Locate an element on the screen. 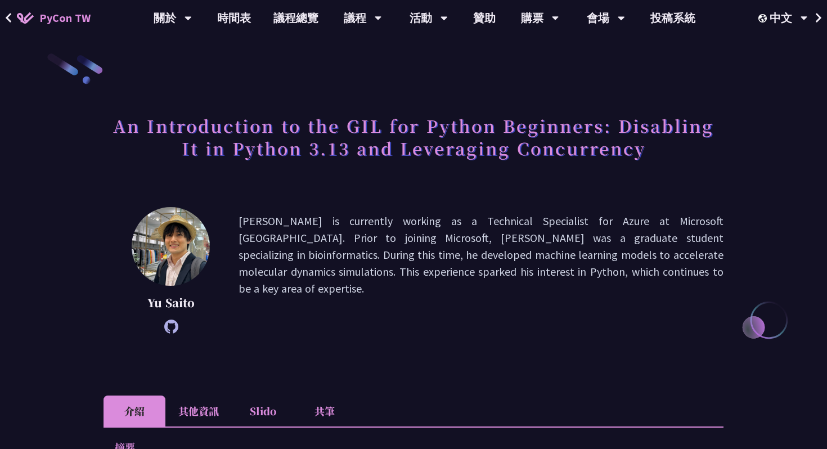  li: Slido is located at coordinates (263, 411).